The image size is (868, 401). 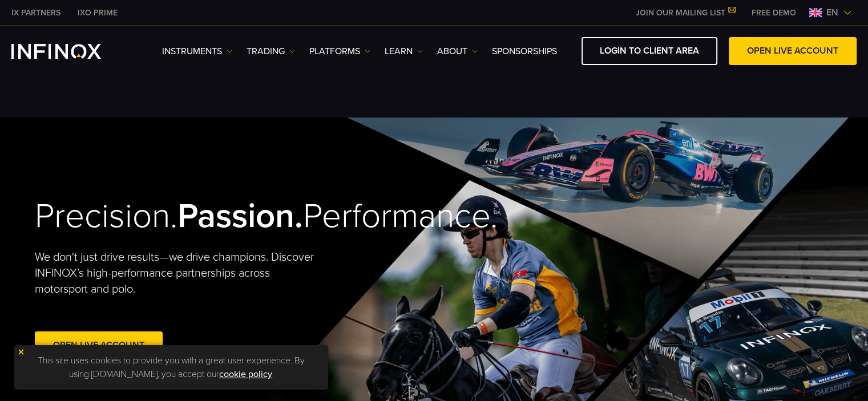 What do you see at coordinates (525, 51) in the screenshot?
I see `a: SPONSORSHIPS` at bounding box center [525, 51].